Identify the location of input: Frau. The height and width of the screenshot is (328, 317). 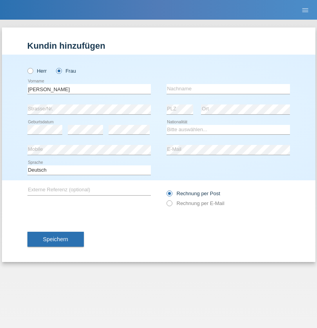
(58, 70).